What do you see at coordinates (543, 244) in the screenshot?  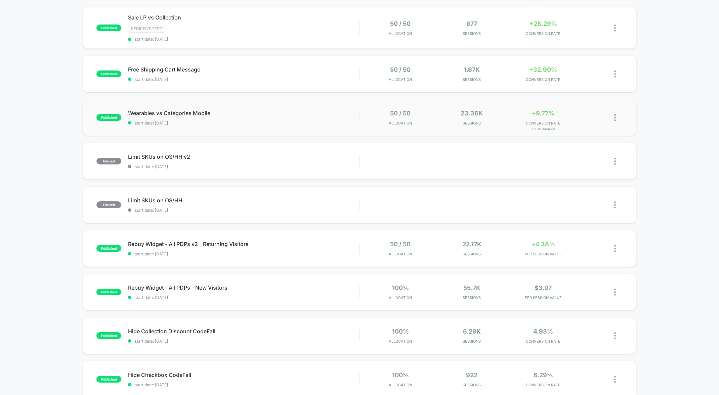 I see `span: +4.38%` at bounding box center [543, 244].